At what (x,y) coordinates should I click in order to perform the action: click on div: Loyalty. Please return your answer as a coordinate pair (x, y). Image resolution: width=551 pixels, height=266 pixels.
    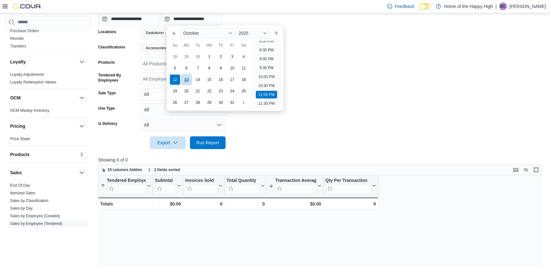
    Looking at the image, I should click on (48, 80).